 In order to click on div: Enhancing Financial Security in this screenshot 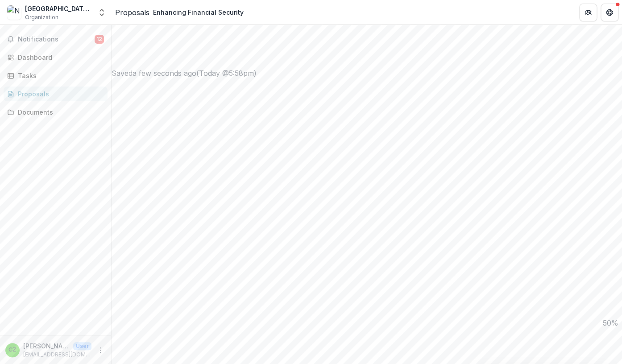, I will do `click(198, 12)`.